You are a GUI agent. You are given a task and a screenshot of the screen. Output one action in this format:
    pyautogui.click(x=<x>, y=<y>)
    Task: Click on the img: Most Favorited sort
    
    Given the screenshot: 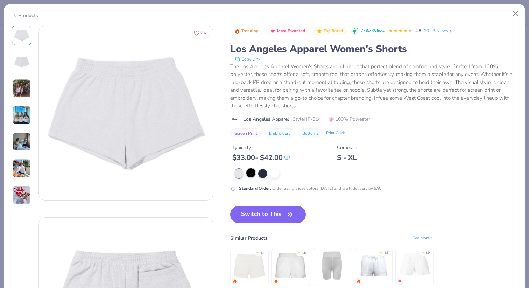 What is the action you would take?
    pyautogui.click(x=273, y=31)
    